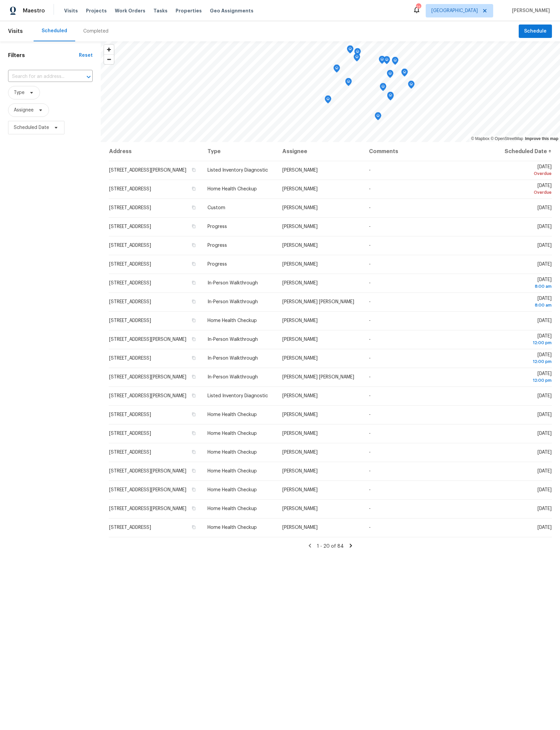  What do you see at coordinates (24, 110) in the screenshot?
I see `span: Assignee` at bounding box center [24, 110].